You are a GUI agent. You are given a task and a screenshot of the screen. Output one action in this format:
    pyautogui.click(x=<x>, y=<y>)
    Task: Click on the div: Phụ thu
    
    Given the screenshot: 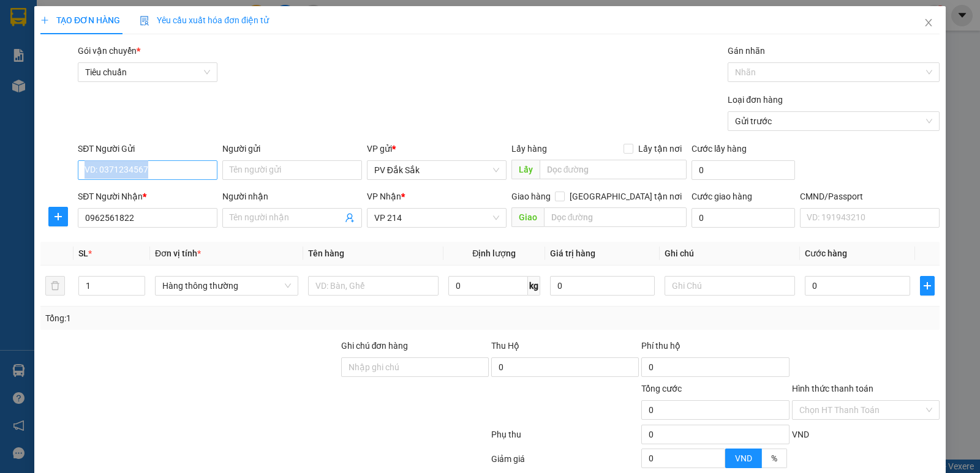 What is the action you would take?
    pyautogui.click(x=564, y=438)
    